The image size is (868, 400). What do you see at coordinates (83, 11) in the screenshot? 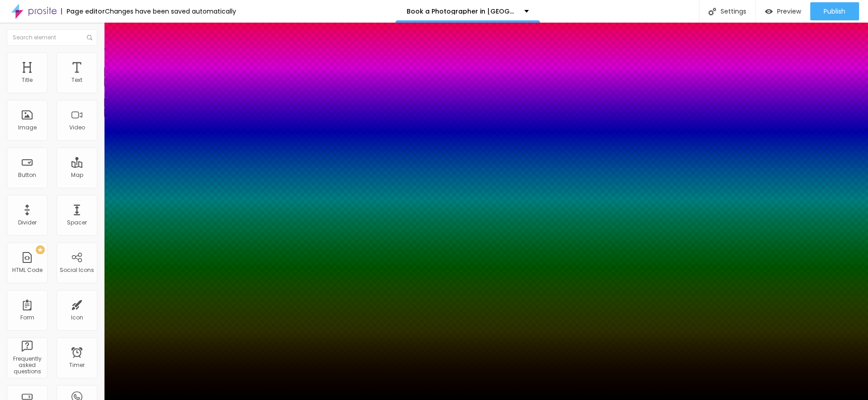
I see `div: Page editor` at bounding box center [83, 11].